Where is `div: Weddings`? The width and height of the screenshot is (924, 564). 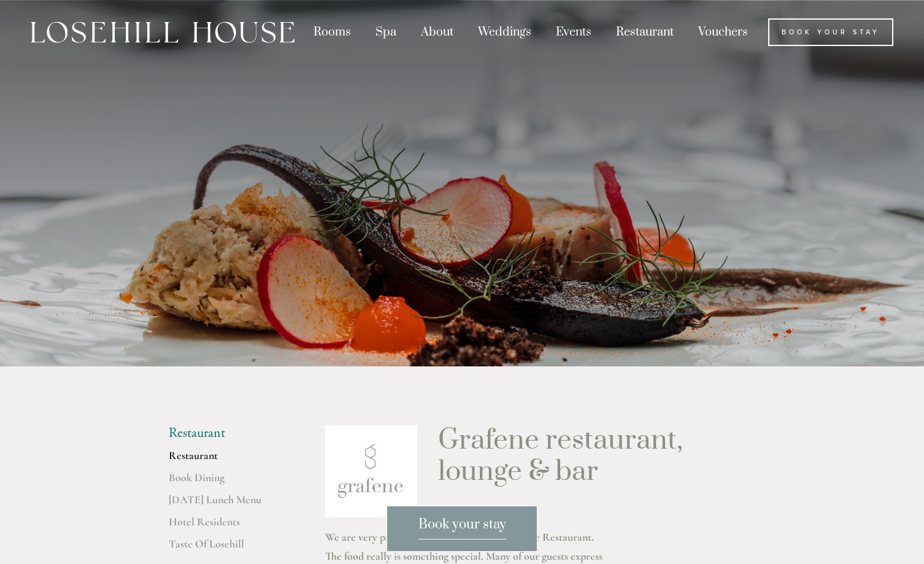 div: Weddings is located at coordinates (505, 32).